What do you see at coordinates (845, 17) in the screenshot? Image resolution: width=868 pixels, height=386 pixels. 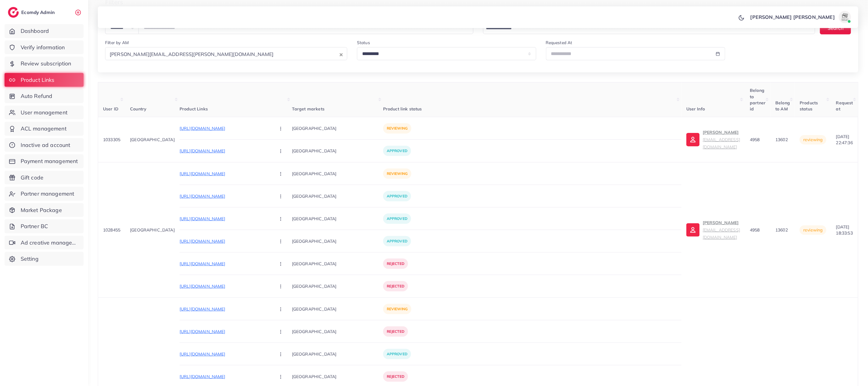 I see `img: avatar` at bounding box center [845, 17].